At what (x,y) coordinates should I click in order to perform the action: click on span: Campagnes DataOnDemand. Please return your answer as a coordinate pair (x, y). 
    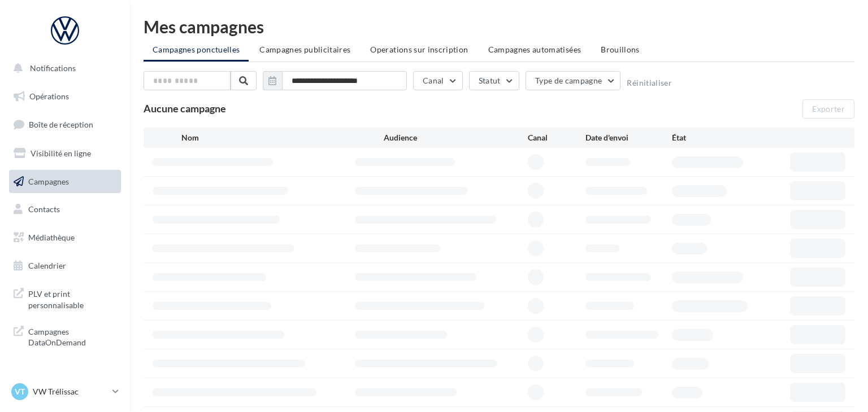
    Looking at the image, I should click on (72, 336).